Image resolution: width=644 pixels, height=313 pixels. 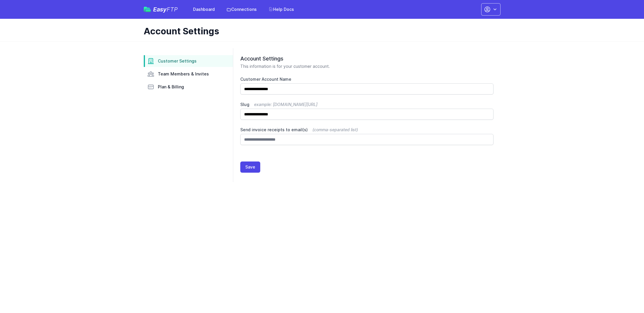 What do you see at coordinates (188, 87) in the screenshot?
I see `a: Plan & Billing` at bounding box center [188, 87].